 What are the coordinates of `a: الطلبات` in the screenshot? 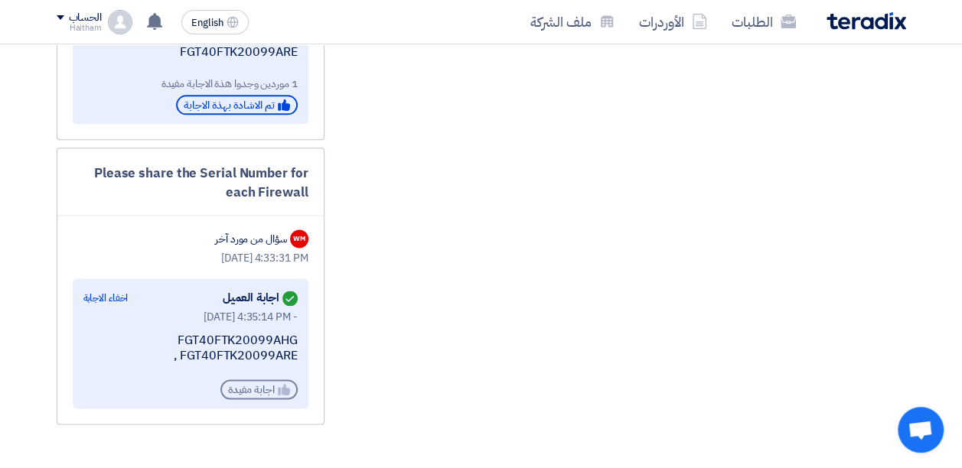 It's located at (764, 21).